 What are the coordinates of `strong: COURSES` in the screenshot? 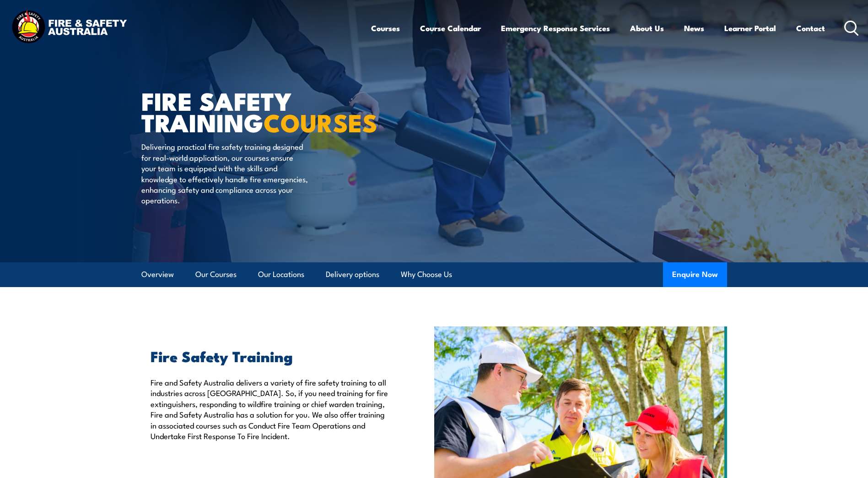 It's located at (321, 121).